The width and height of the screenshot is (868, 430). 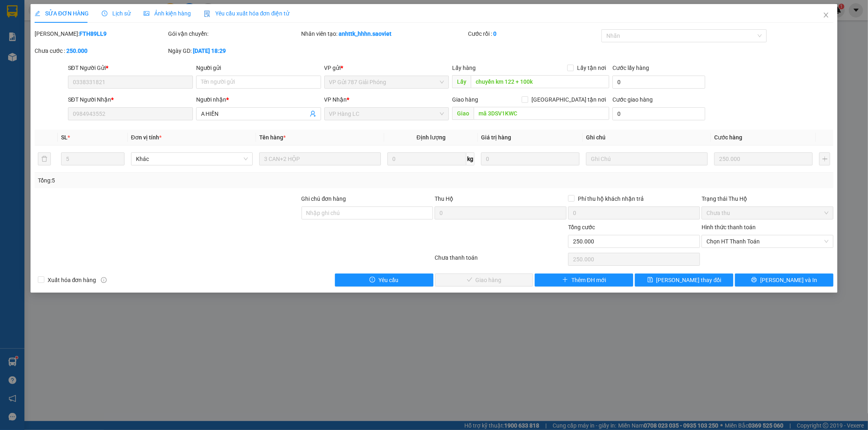 I want to click on label: Hình thức thanh toán, so click(x=728, y=227).